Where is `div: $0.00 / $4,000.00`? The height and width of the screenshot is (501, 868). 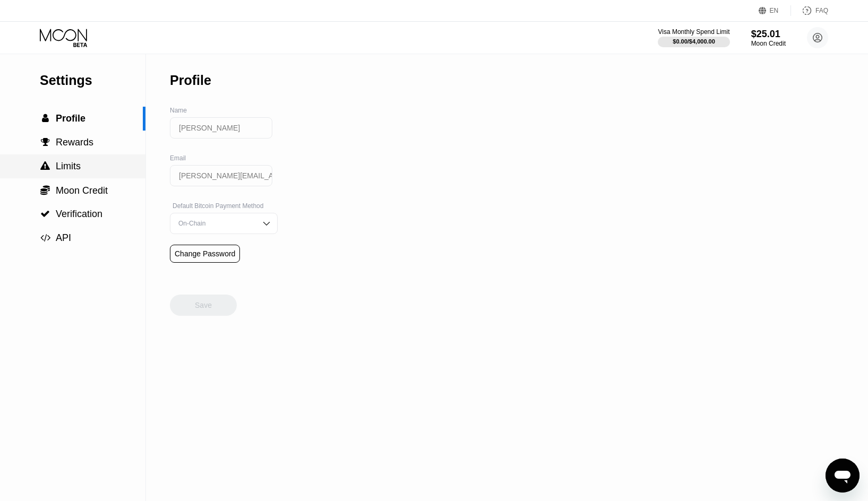 div: $0.00 / $4,000.00 is located at coordinates (694, 41).